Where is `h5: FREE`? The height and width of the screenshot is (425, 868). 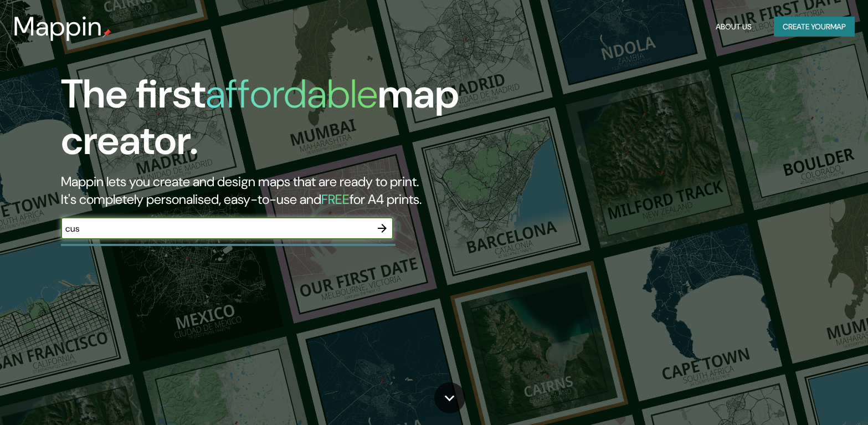 h5: FREE is located at coordinates (335, 199).